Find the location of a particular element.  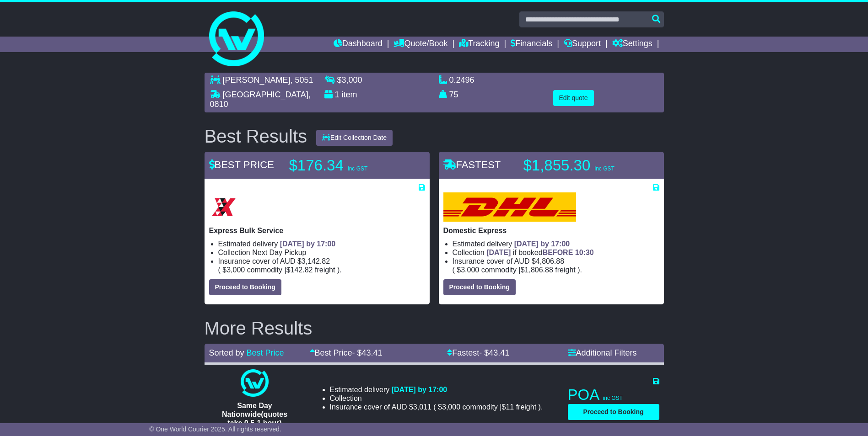

span: 11 is located at coordinates (509, 407).